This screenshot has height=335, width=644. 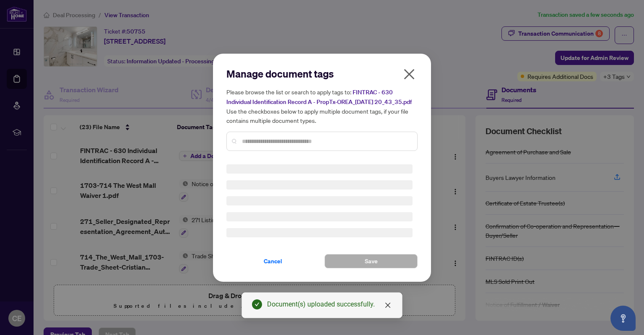 I want to click on div: Document(s) uploaded successfully., so click(x=330, y=304).